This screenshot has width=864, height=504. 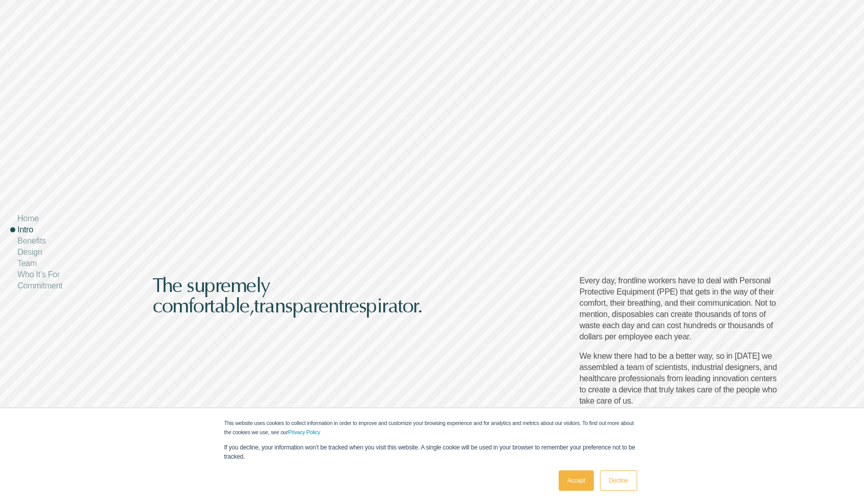 What do you see at coordinates (618, 481) in the screenshot?
I see `a: Decline` at bounding box center [618, 481].